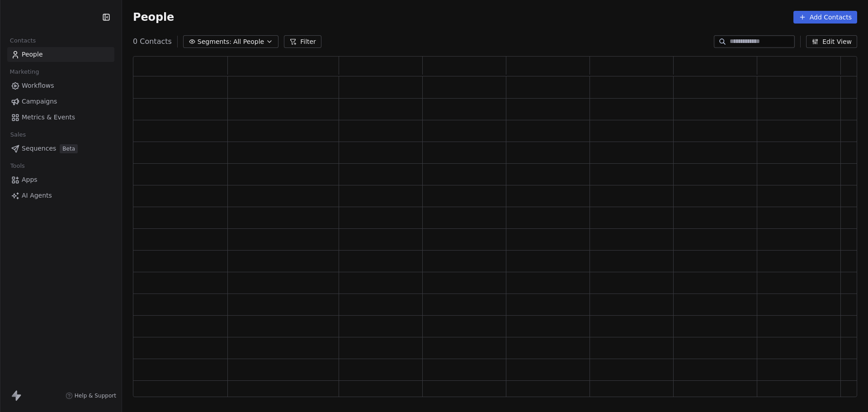 This screenshot has height=412, width=868. What do you see at coordinates (18, 135) in the screenshot?
I see `span: Sales` at bounding box center [18, 135].